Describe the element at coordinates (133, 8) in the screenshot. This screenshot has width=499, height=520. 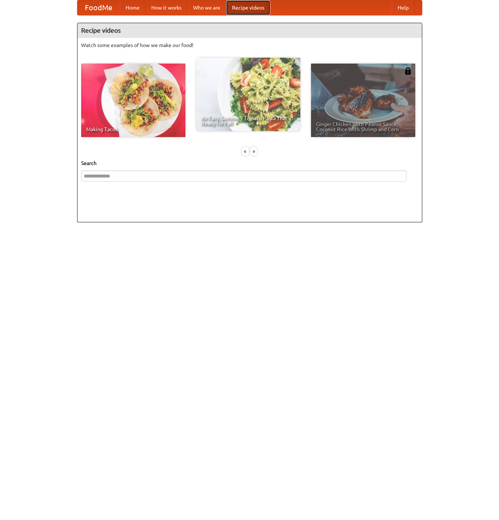
I see `a: Home` at that location.